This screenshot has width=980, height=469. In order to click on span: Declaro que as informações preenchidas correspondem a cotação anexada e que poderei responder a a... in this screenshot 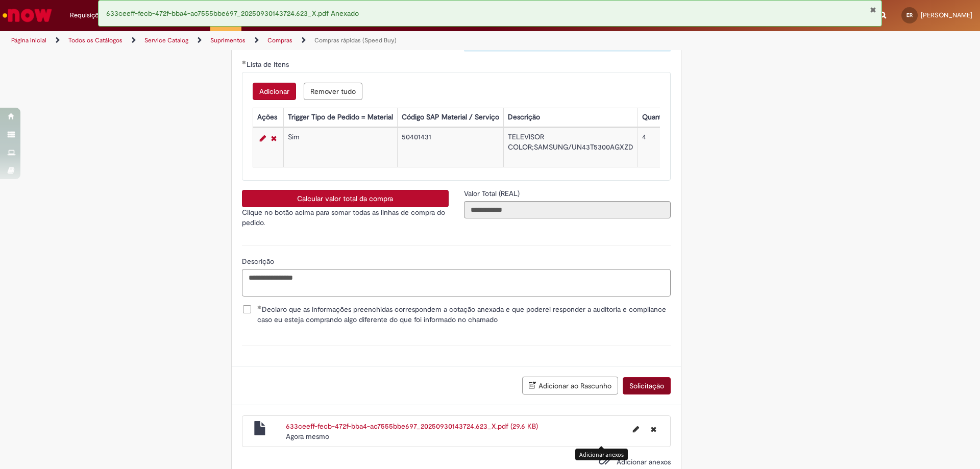, I will do `click(464, 315)`.